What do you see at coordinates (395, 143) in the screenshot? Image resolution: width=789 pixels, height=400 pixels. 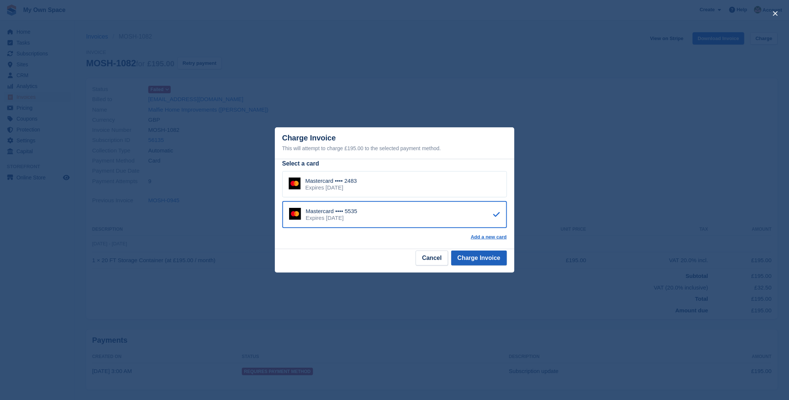 I see `div: Charge Invoice` at bounding box center [395, 143].